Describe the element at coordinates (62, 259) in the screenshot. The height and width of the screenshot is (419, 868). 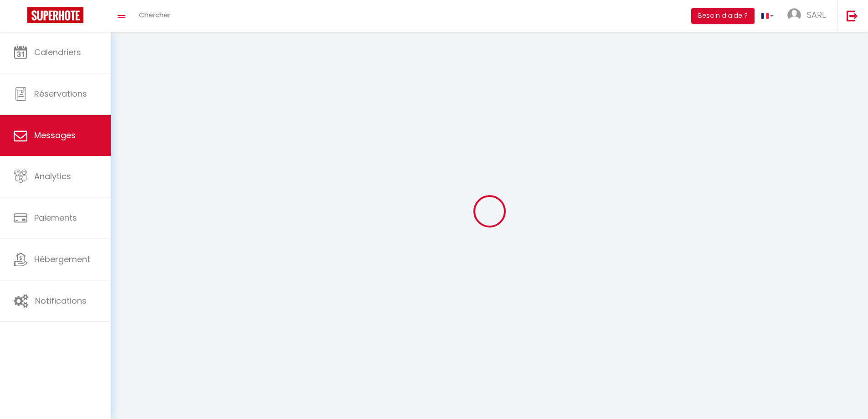
I see `span: Hébergement` at that location.